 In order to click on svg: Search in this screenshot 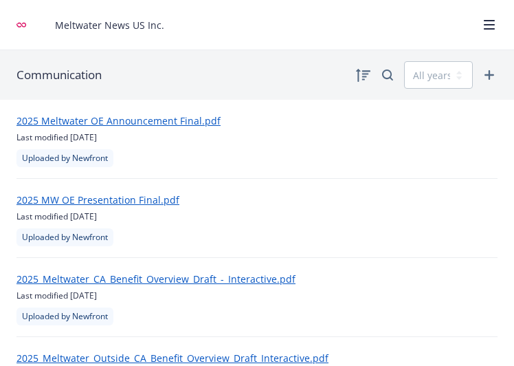, I will do `click(388, 75)`.